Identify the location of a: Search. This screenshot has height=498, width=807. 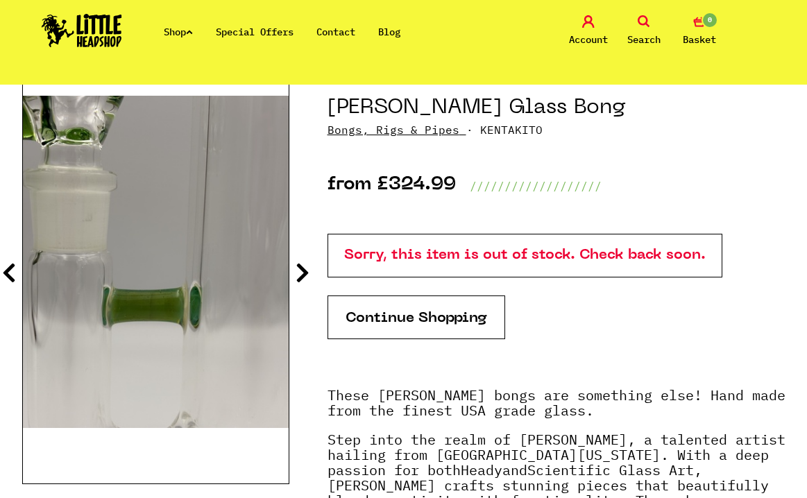
(644, 31).